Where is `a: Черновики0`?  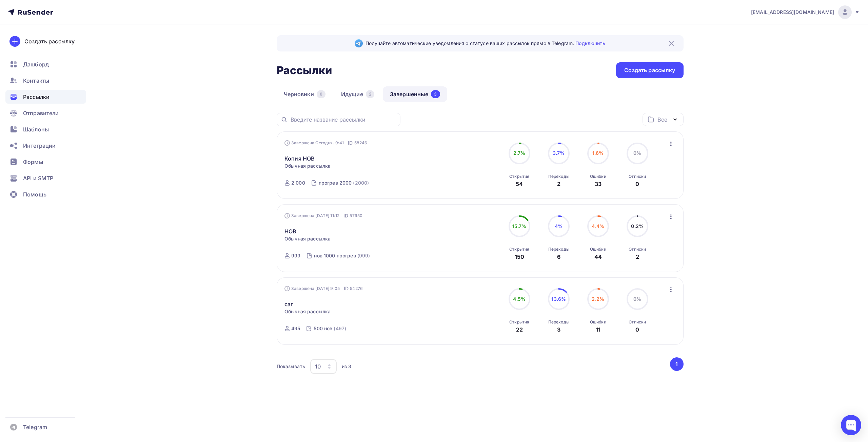
a: Черновики0 is located at coordinates (304, 94).